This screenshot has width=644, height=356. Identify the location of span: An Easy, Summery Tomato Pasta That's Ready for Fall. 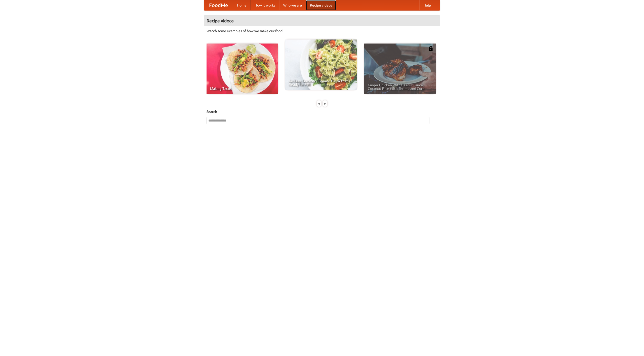
(321, 83).